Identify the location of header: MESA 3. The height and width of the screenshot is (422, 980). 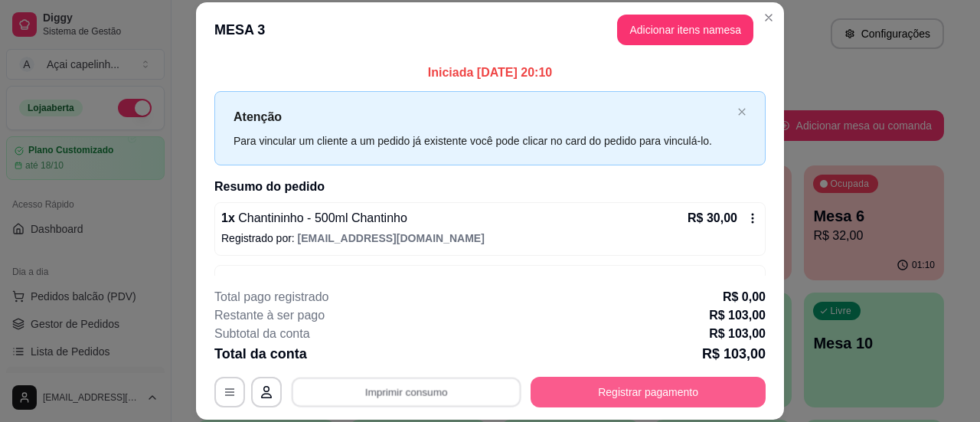
(490, 30).